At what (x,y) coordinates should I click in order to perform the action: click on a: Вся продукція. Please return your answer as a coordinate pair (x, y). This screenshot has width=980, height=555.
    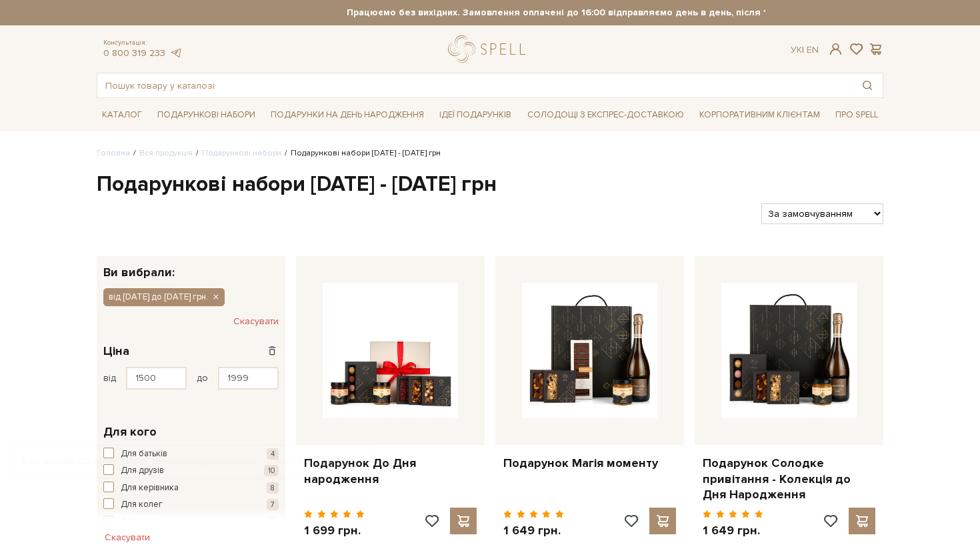
    Looking at the image, I should click on (166, 153).